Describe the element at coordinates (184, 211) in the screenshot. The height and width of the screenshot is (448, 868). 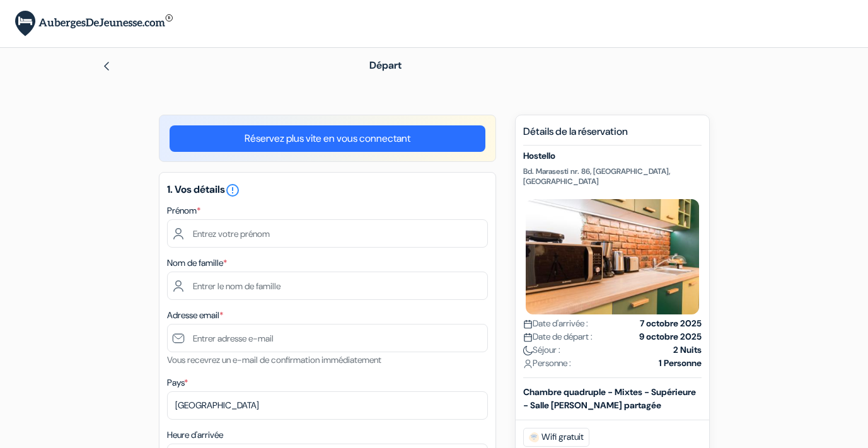
I see `label: Prénom` at that location.